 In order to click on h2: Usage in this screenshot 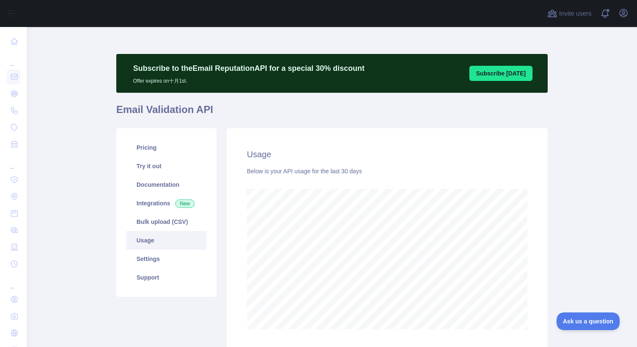, I will do `click(387, 154)`.